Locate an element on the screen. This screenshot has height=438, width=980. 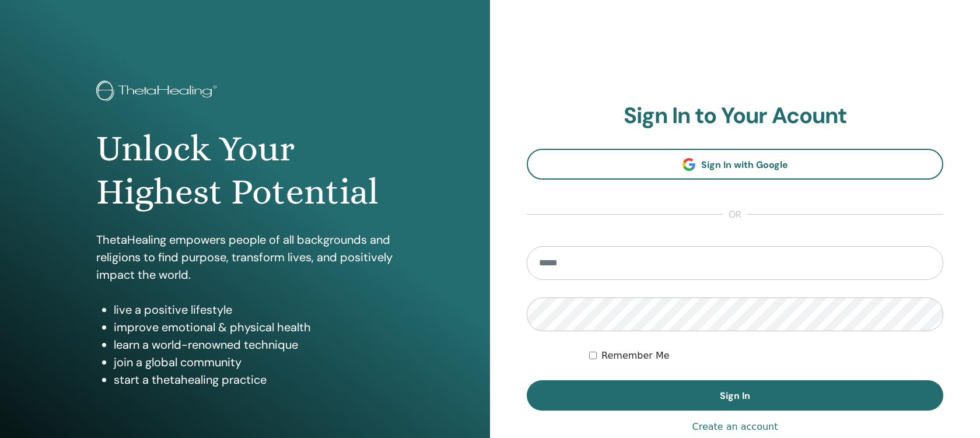
span: Sign In is located at coordinates (735, 396).